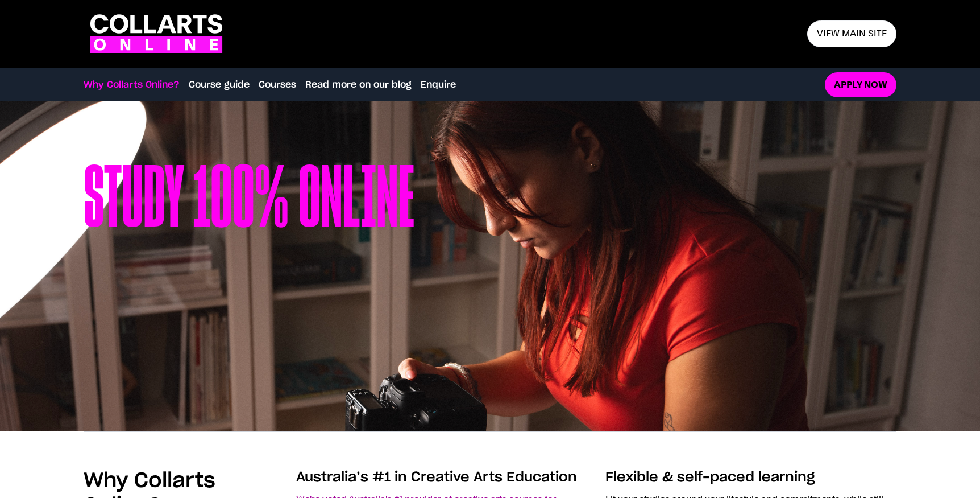 This screenshot has width=980, height=498. What do you see at coordinates (131, 85) in the screenshot?
I see `a: Why Collarts Online?` at bounding box center [131, 85].